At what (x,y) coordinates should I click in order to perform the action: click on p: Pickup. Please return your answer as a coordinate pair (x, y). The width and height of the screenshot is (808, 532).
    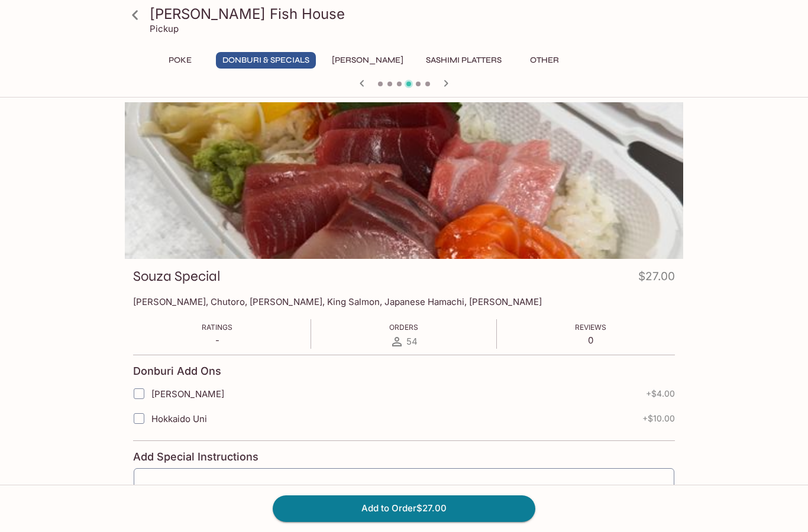
    Looking at the image, I should click on (164, 29).